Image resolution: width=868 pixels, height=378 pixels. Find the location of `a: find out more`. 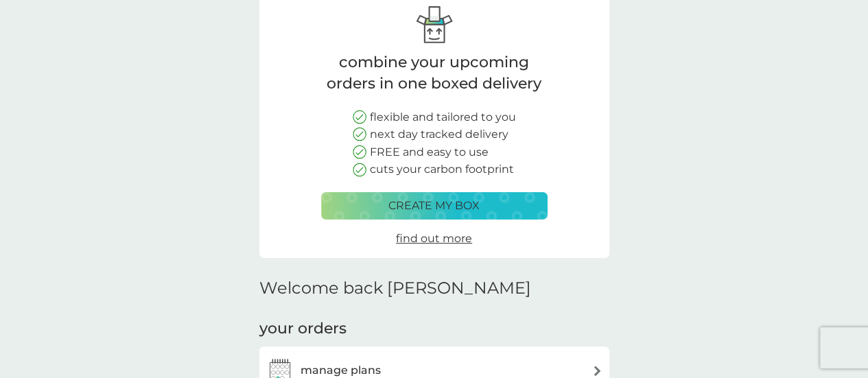

a: find out more is located at coordinates (434, 239).